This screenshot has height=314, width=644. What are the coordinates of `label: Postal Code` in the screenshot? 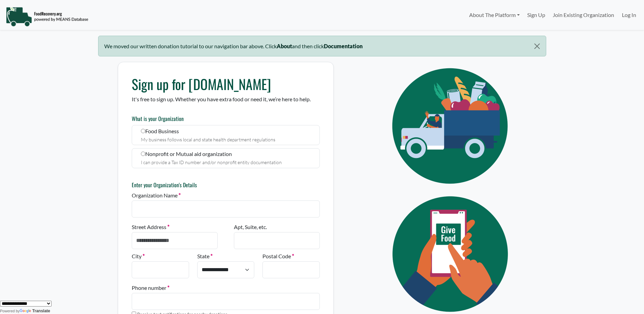 It's located at (278, 256).